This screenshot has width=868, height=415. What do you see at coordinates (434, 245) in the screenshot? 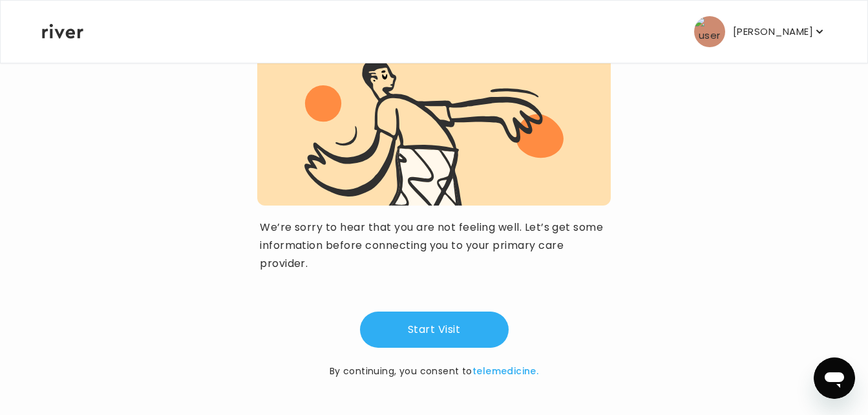
I see `p: We’re sorry to hear that you are not feeling well. Let’s get some information before connecting y...` at bounding box center [434, 245].